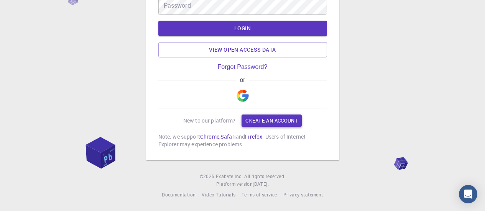 The image size is (485, 211). Describe the element at coordinates (259, 195) in the screenshot. I see `span: Terms of service` at that location.